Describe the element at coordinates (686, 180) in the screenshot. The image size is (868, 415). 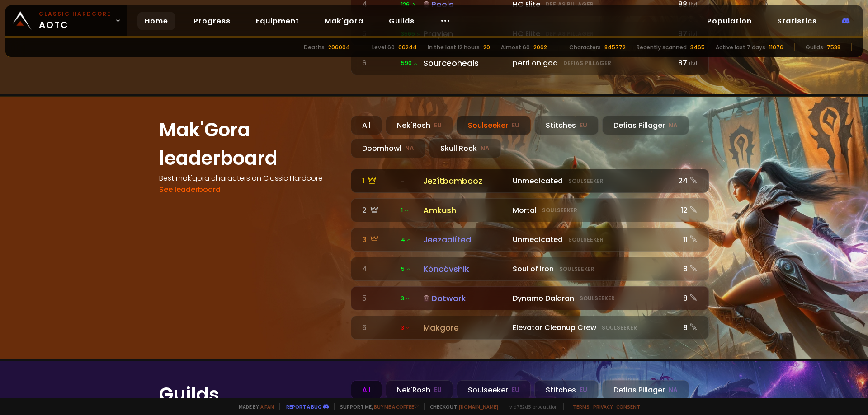
I see `div: 24` at that location.